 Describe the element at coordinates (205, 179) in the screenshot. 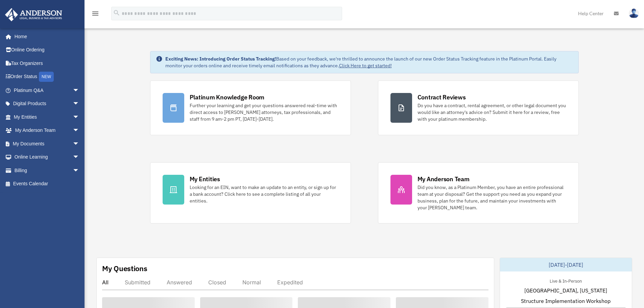

I see `div: My Entities` at that location.